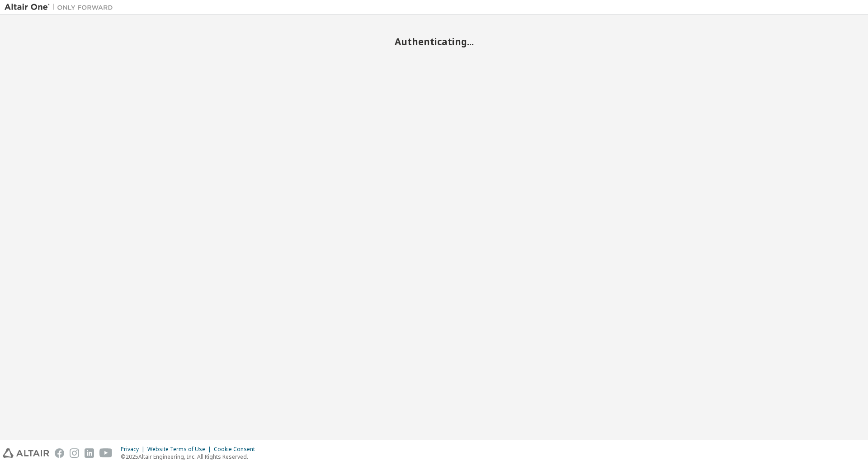 This screenshot has height=466, width=868. What do you see at coordinates (180, 449) in the screenshot?
I see `div: Website Terms of Use` at bounding box center [180, 449].